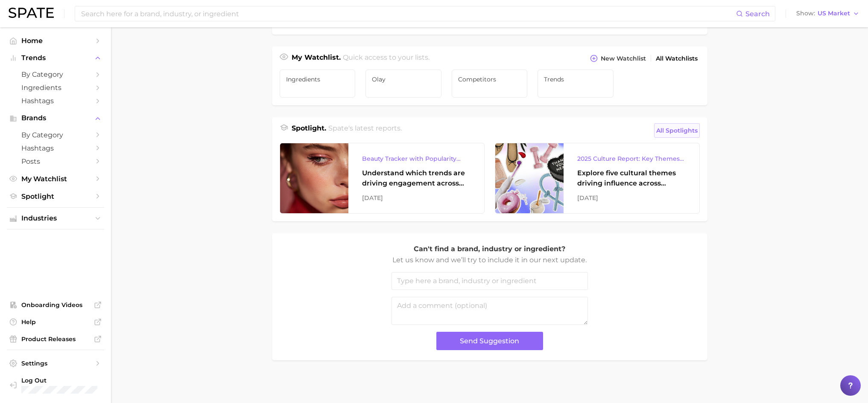  I want to click on img: SPATE, so click(31, 13).